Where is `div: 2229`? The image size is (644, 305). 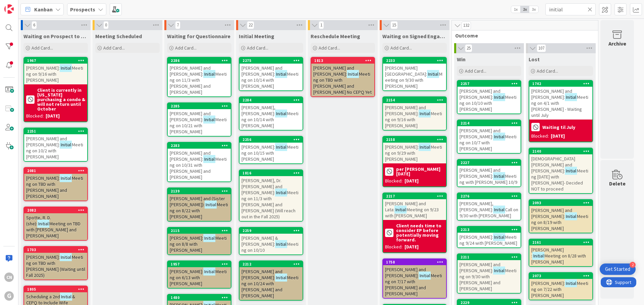
div: 2229 is located at coordinates (491, 303).